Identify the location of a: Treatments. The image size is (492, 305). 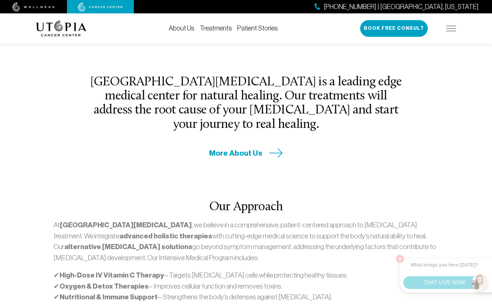
(216, 28).